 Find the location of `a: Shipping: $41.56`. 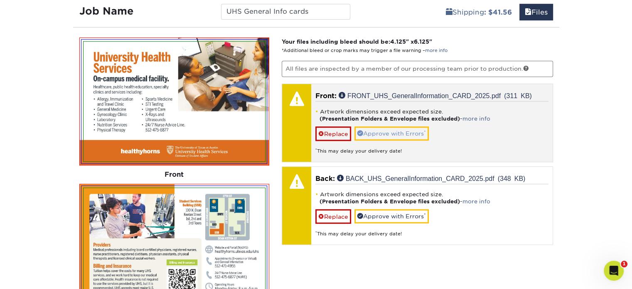

a: Shipping: $41.56 is located at coordinates (478, 12).